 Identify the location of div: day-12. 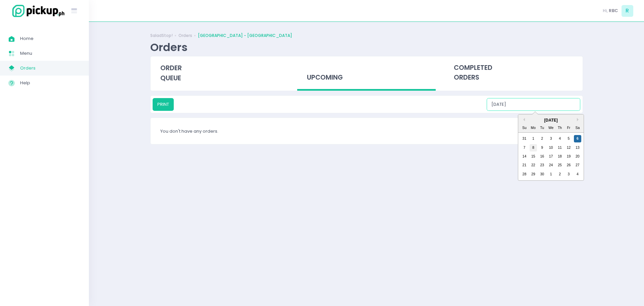
(569, 148).